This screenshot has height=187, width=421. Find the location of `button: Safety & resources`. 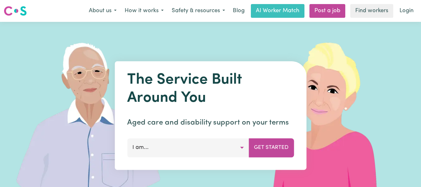

button: Safety & resources is located at coordinates (198, 11).